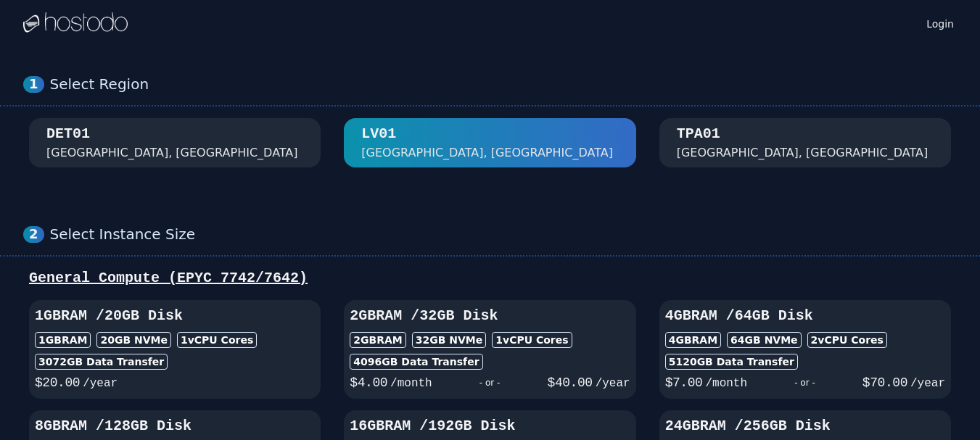  Describe the element at coordinates (415, 362) in the screenshot. I see `div: 4096 GB Data Transfer` at that location.